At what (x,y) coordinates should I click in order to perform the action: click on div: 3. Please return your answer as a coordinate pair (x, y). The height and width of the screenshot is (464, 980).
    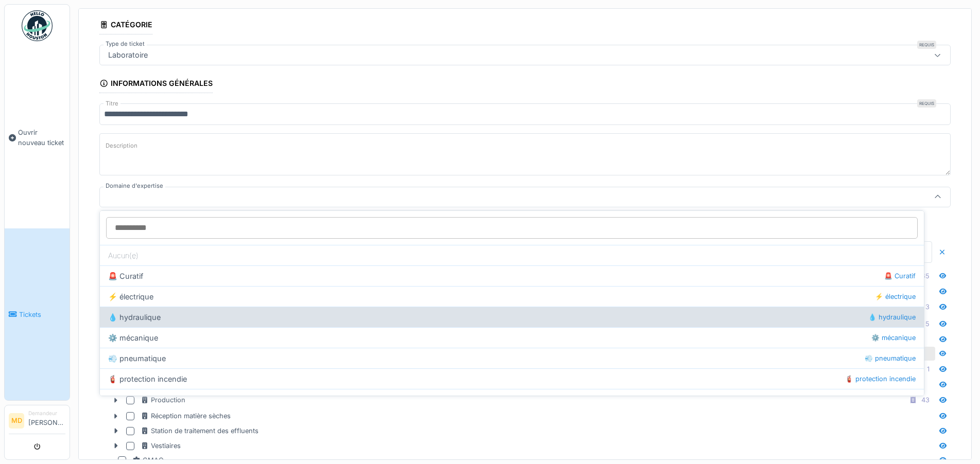
    Looking at the image, I should click on (928, 307).